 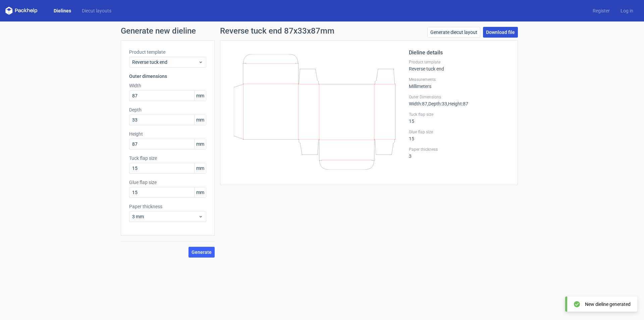 I want to click on label: Height, so click(x=168, y=134).